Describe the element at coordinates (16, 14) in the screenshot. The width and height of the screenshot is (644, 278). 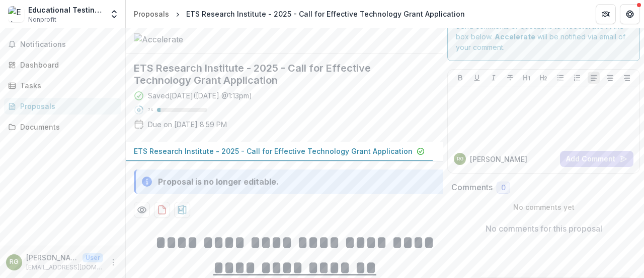
I see `img: Educational Testing Service` at that location.